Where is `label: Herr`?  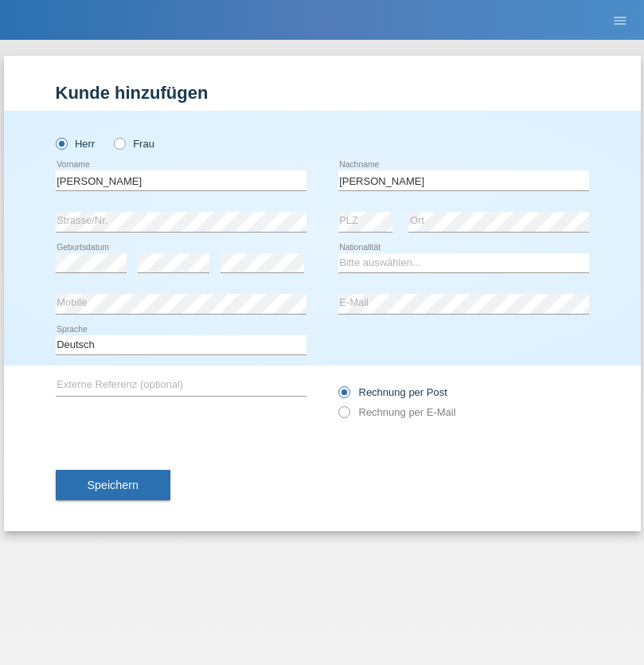
label: Herr is located at coordinates (76, 143).